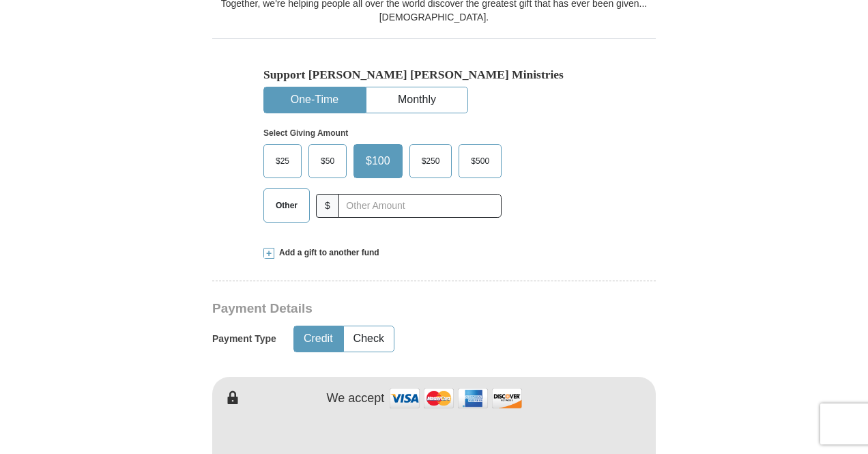 This screenshot has width=868, height=454. I want to click on h5: Payment Type, so click(245, 339).